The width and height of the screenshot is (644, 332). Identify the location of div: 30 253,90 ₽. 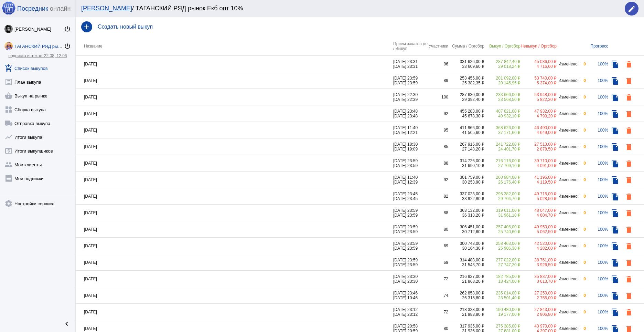
(466, 182).